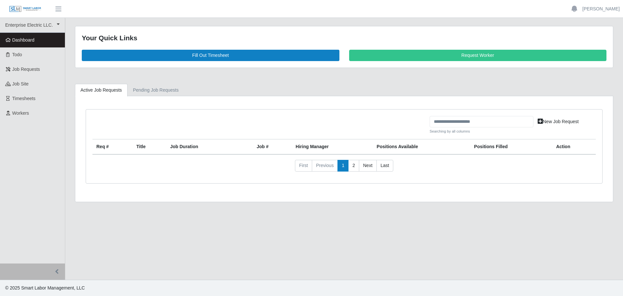 This screenshot has width=623, height=296. Describe the element at coordinates (481, 131) in the screenshot. I see `small: Searching by all columns` at that location.